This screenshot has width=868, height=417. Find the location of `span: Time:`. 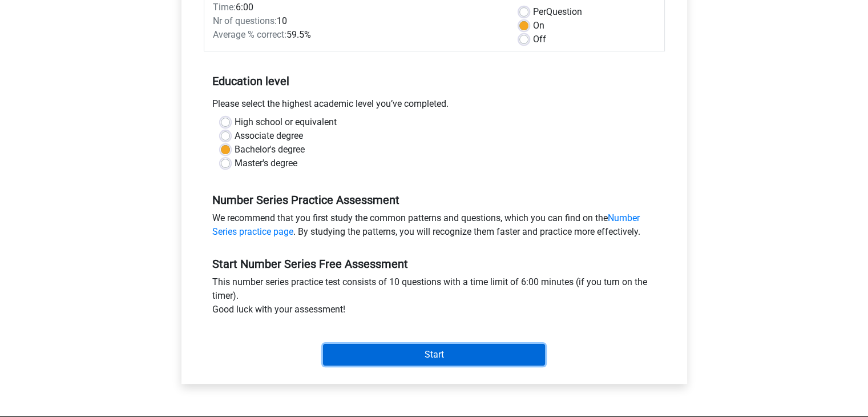

span: Time: is located at coordinates (224, 7).